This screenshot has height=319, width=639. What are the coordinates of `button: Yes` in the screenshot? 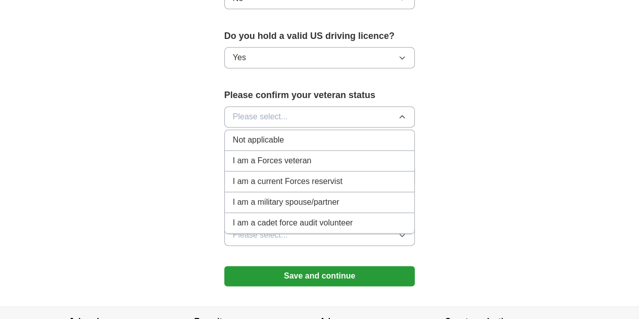 It's located at (320, 58).